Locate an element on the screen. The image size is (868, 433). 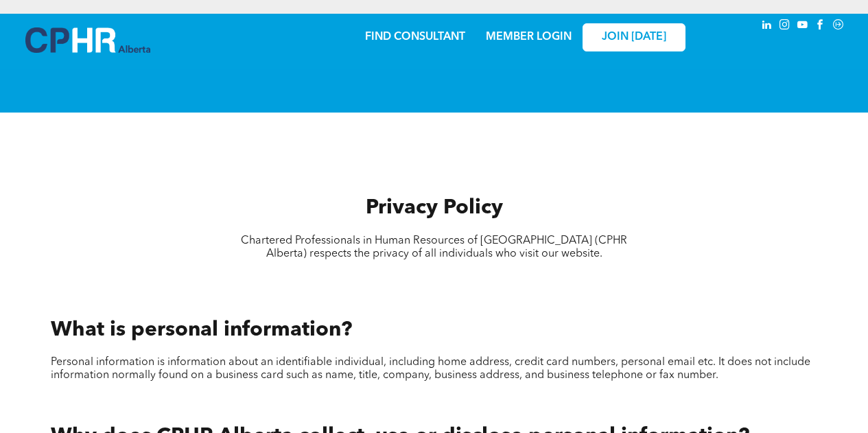
a: linkedin is located at coordinates (767, 26).